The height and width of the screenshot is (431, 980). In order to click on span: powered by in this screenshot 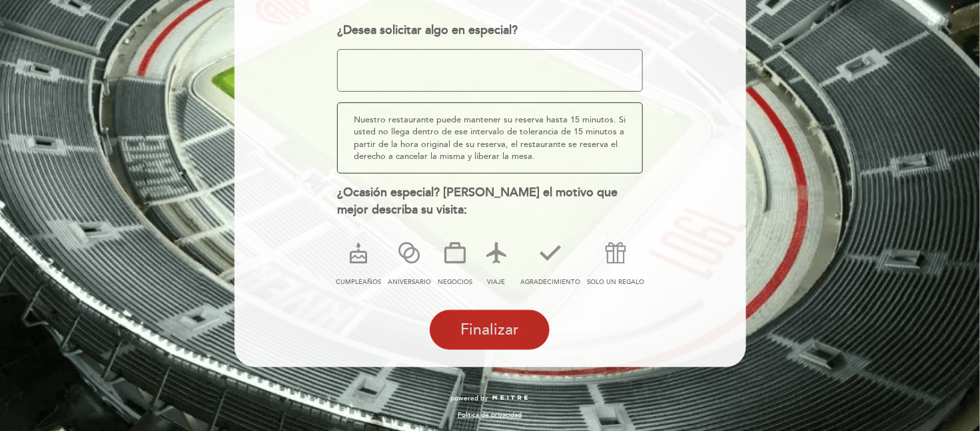, I will do `click(469, 398)`.